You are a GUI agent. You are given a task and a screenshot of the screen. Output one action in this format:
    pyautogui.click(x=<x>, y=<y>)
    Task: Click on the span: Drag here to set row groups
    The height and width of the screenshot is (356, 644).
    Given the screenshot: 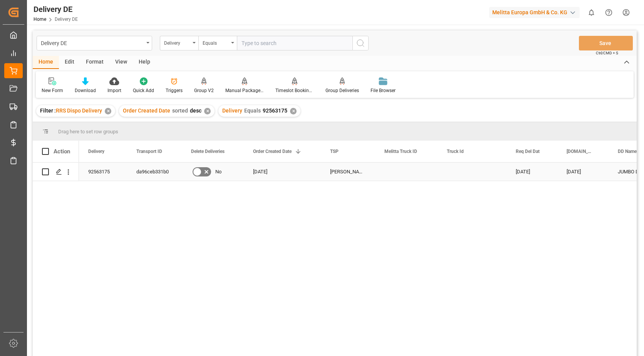 What is the action you would take?
    pyautogui.click(x=88, y=131)
    